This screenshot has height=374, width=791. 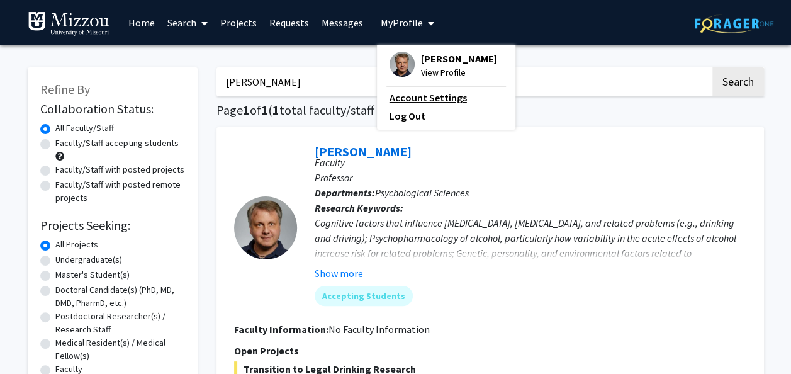 What do you see at coordinates (113, 109) in the screenshot?
I see `h2: Collaboration Status:` at bounding box center [113, 109].